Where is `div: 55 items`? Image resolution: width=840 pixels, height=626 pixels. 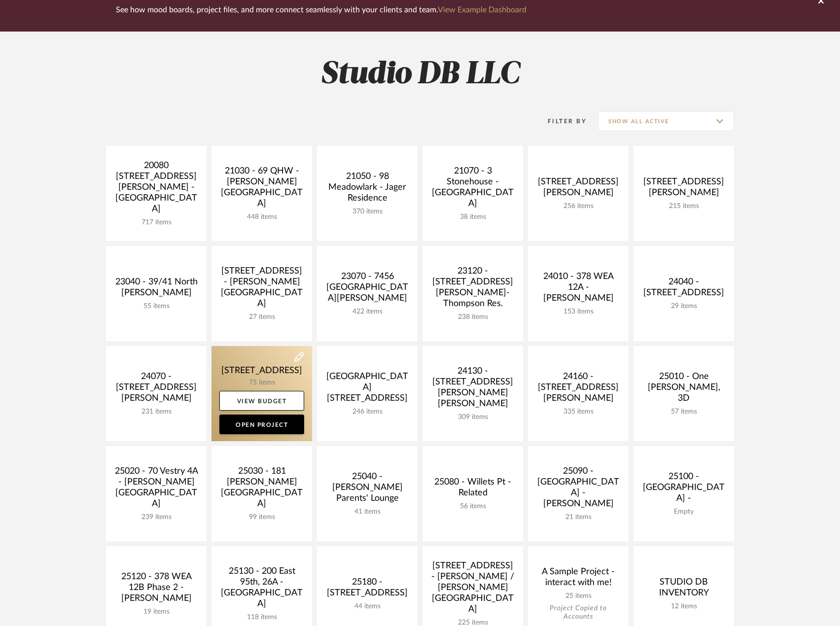
div: 55 items is located at coordinates (157, 306).